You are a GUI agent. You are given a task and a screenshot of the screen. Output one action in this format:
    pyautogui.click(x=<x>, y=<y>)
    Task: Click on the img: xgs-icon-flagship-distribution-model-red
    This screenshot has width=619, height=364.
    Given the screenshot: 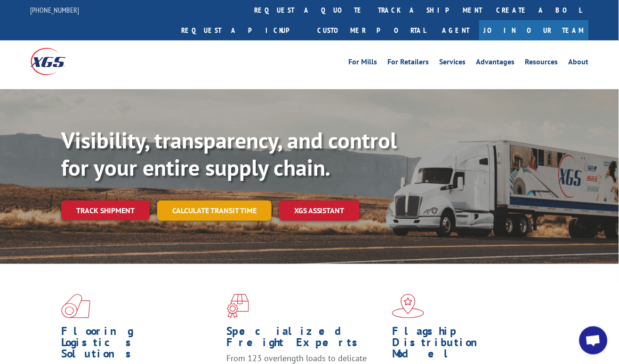 What is the action you would take?
    pyautogui.click(x=408, y=307)
    